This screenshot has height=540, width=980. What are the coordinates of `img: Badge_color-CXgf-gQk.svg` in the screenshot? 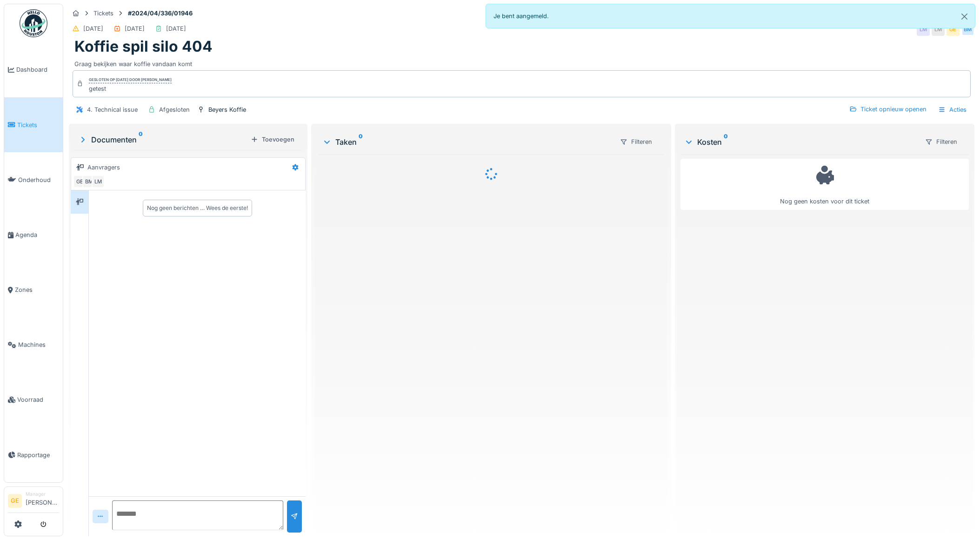 It's located at (34, 24).